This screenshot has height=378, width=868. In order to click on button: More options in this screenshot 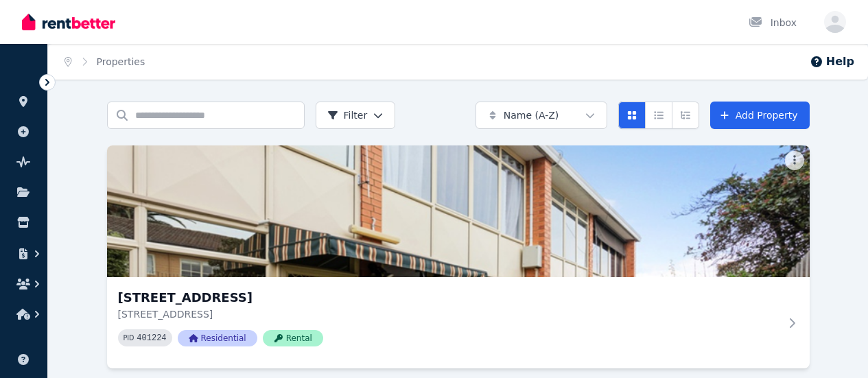, I will do `click(794, 161)`.